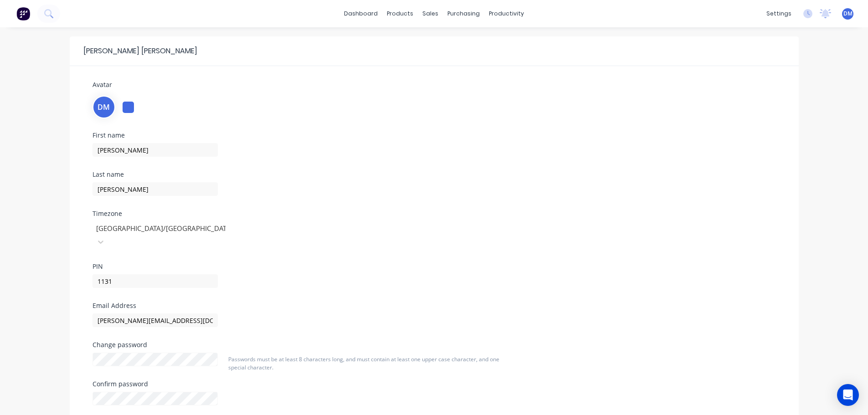 Image resolution: width=868 pixels, height=415 pixels. I want to click on div: sales, so click(430, 13).